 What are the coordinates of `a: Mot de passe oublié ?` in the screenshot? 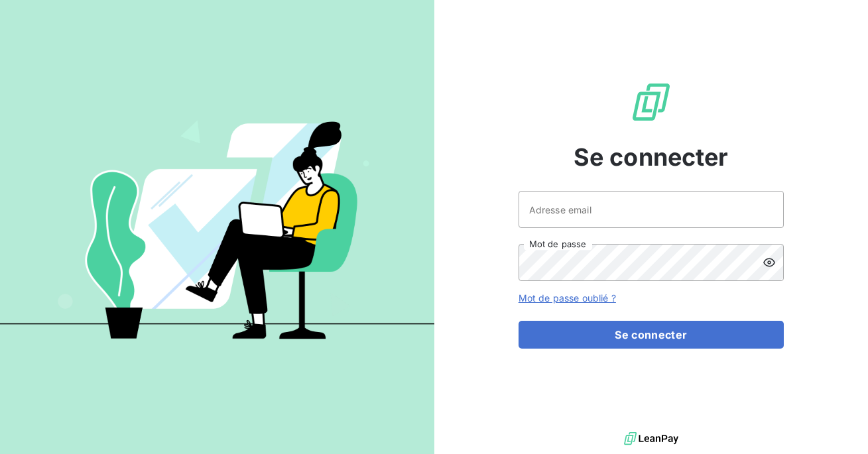 It's located at (567, 298).